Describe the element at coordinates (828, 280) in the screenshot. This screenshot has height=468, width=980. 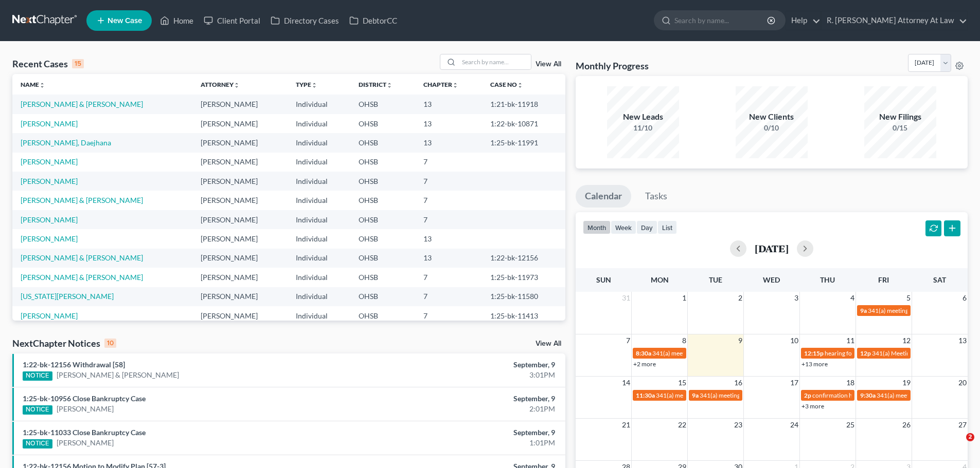
I see `span: Thu` at that location.